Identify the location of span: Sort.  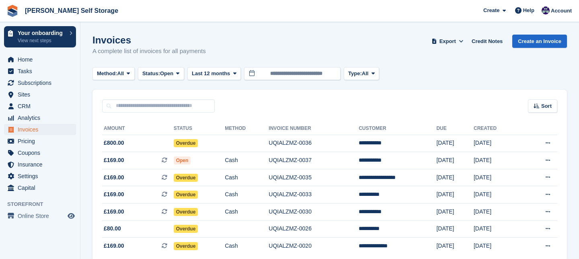
(547, 106).